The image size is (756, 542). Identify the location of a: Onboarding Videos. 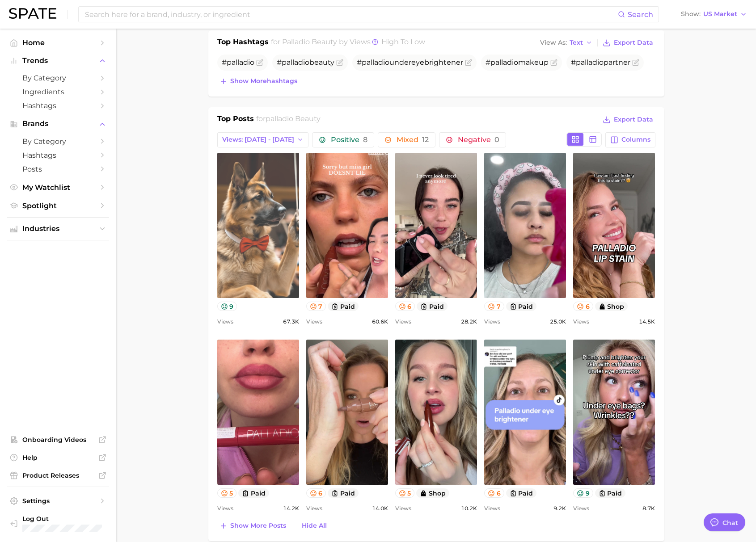
(58, 439).